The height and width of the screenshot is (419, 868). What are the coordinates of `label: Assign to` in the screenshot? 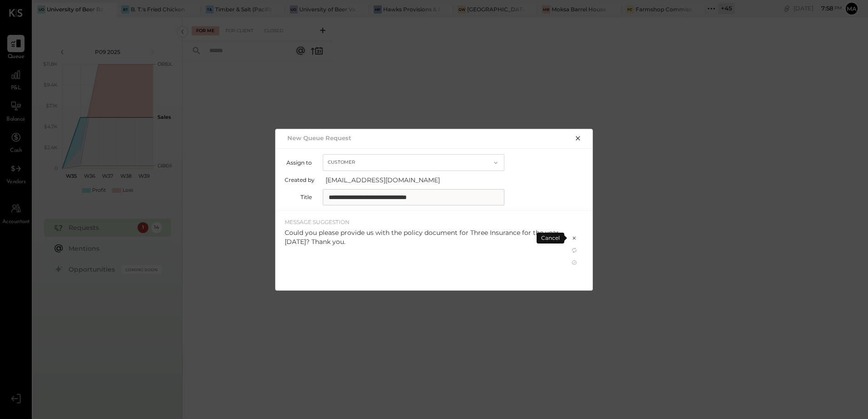 It's located at (298, 163).